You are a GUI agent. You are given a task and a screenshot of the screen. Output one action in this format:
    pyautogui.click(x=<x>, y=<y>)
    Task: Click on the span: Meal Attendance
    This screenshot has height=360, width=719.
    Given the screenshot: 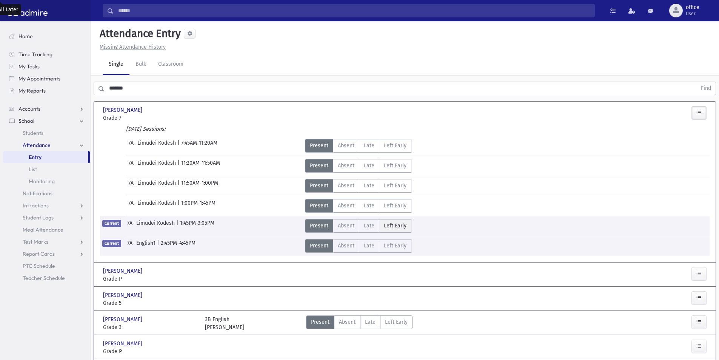 What is the action you would take?
    pyautogui.click(x=43, y=229)
    